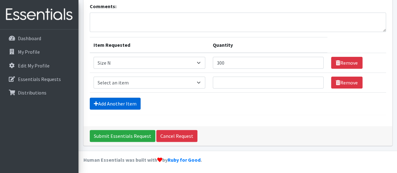 This screenshot has width=397, height=173. I want to click on th: Quantity, so click(268, 45).